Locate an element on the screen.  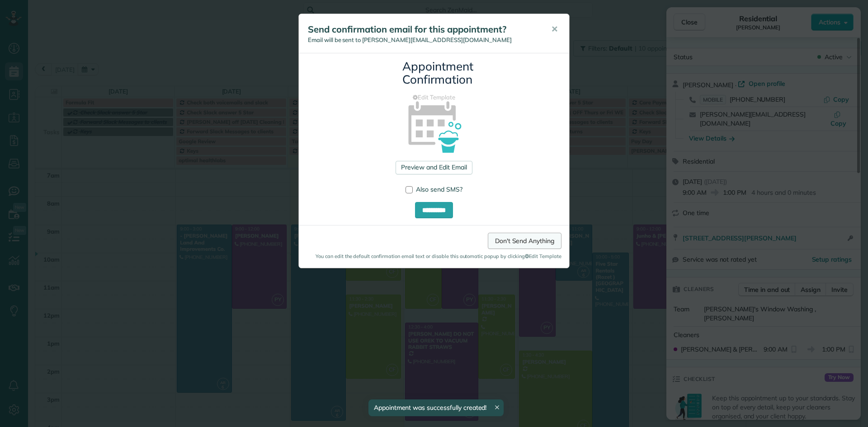
h5: Send confirmation email for this appointment? is located at coordinates (423, 30).